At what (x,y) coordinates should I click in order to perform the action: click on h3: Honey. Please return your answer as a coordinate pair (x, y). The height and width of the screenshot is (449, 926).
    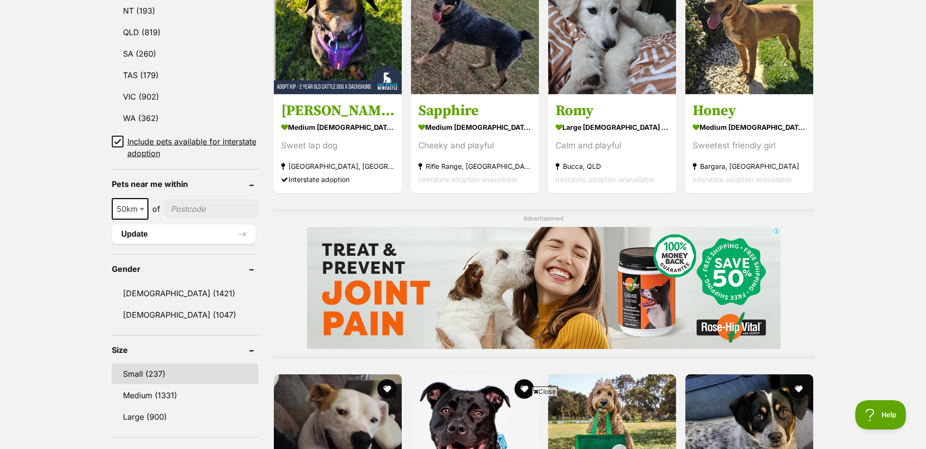
    Looking at the image, I should click on (749, 111).